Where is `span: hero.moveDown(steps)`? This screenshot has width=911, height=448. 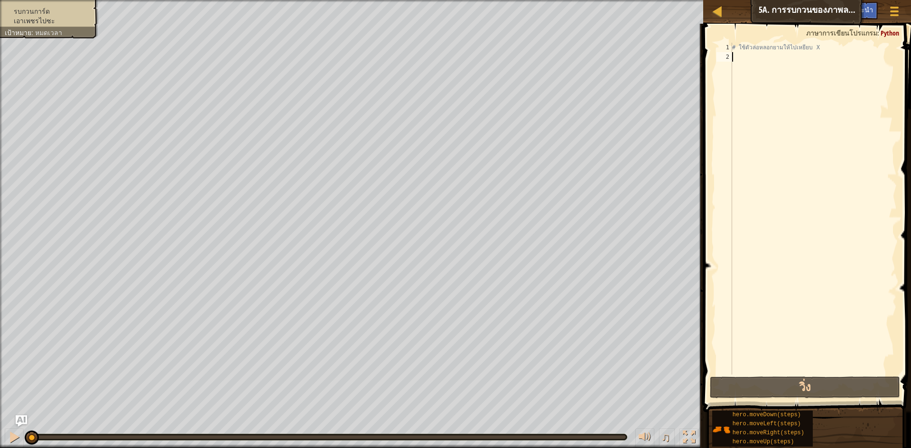
span: hero.moveDown(steps) is located at coordinates (767, 415).